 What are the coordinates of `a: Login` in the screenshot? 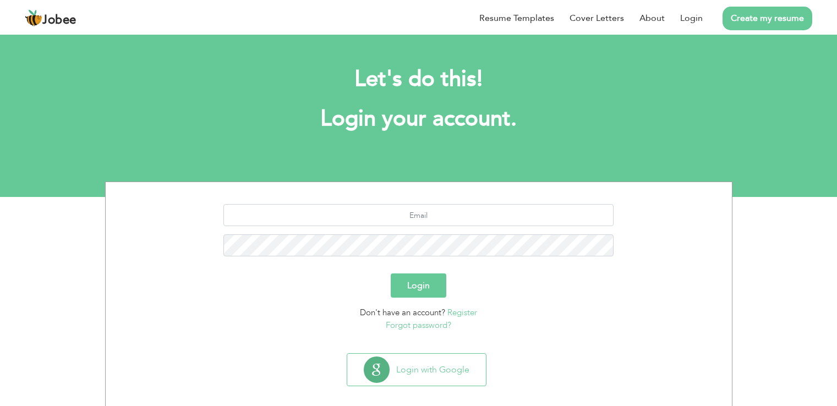 It's located at (691, 18).